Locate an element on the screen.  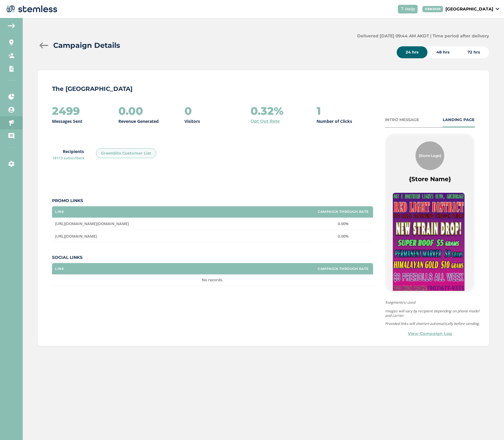
div: LANDING PAGE is located at coordinates (459, 120).